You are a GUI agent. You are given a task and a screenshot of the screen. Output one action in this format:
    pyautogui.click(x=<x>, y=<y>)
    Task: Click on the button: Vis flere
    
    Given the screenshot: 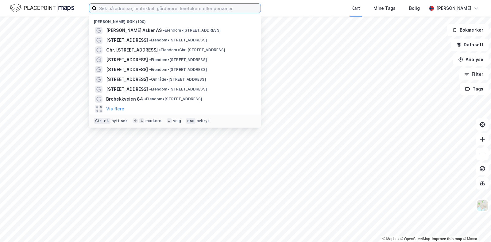 What is the action you would take?
    pyautogui.click(x=115, y=109)
    